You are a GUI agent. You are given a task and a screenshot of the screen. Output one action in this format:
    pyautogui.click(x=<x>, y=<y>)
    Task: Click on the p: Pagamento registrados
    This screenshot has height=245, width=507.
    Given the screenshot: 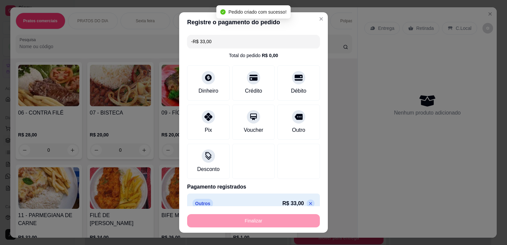 What is the action you would take?
    pyautogui.click(x=254, y=187)
    